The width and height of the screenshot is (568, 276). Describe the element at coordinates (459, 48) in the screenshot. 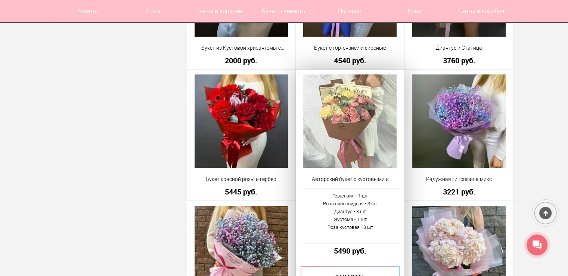

I see `span: Диантус и Статица` at that location.